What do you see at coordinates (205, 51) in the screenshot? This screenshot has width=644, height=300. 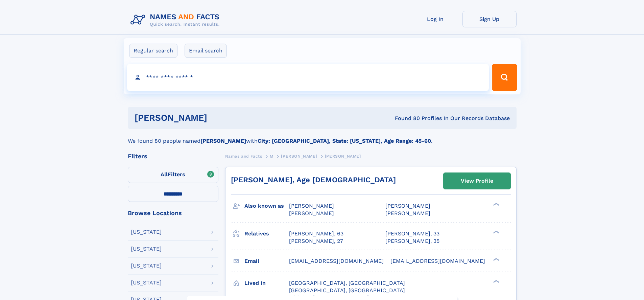 I see `label: Email search` at bounding box center [205, 51].